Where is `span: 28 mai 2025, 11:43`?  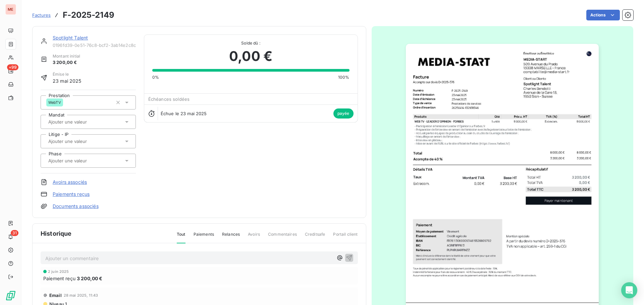 span: 28 mai 2025, 11:43 is located at coordinates (81, 296).